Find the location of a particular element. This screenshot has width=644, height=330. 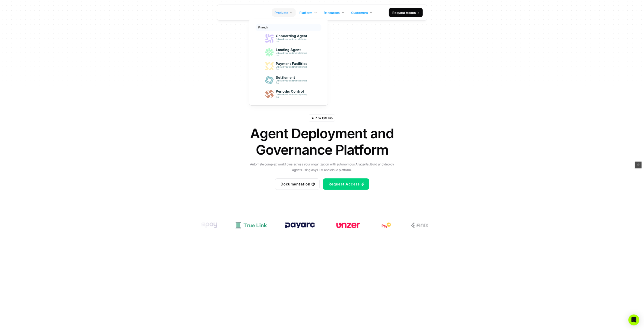

span: Platform is located at coordinates (306, 12).